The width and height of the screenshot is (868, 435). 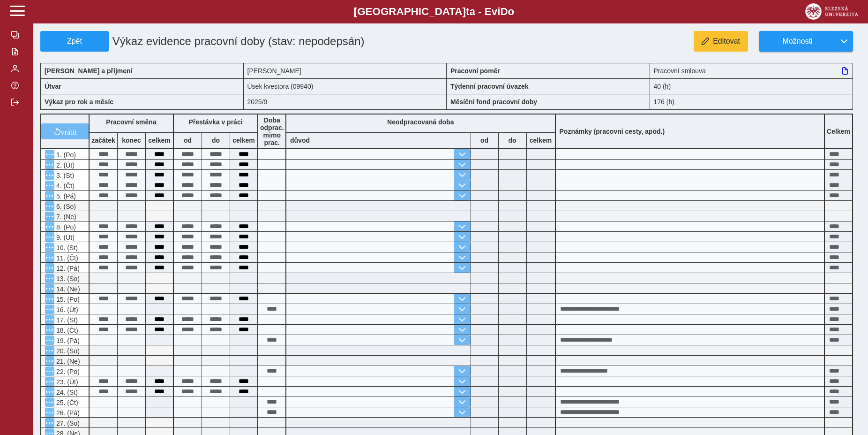 I want to click on b: Poznámky (pracovní cesty, apod.), so click(x=612, y=131).